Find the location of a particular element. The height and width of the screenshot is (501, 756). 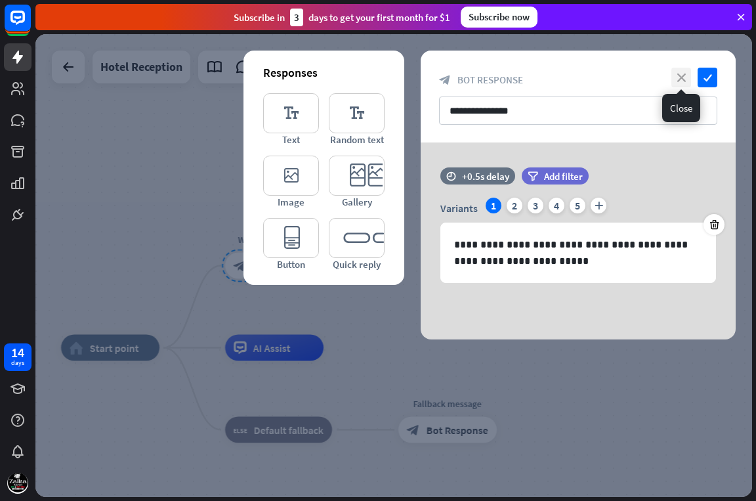

div: 1 is located at coordinates (494, 205).